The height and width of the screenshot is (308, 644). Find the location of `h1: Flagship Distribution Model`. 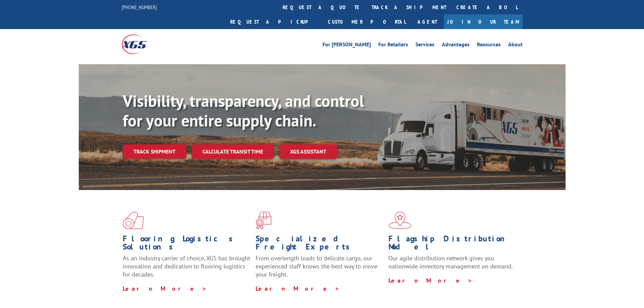

h1: Flagship Distribution Model is located at coordinates (452, 244).